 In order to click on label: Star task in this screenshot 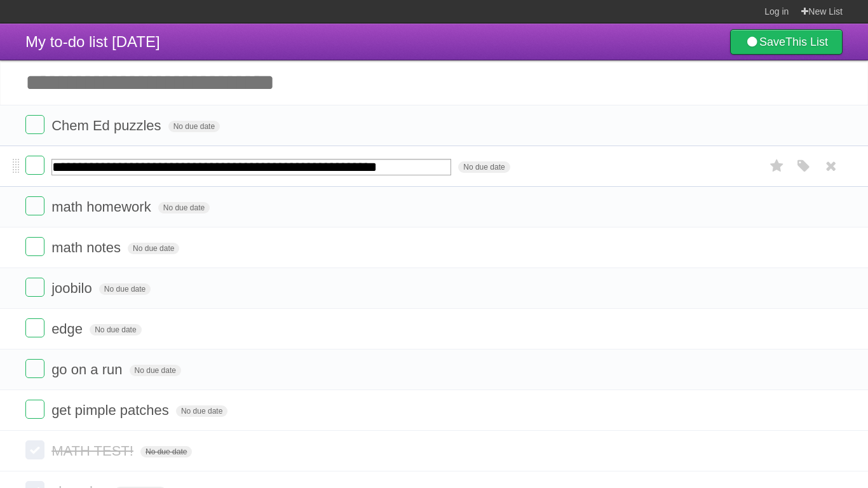, I will do `click(777, 166)`.